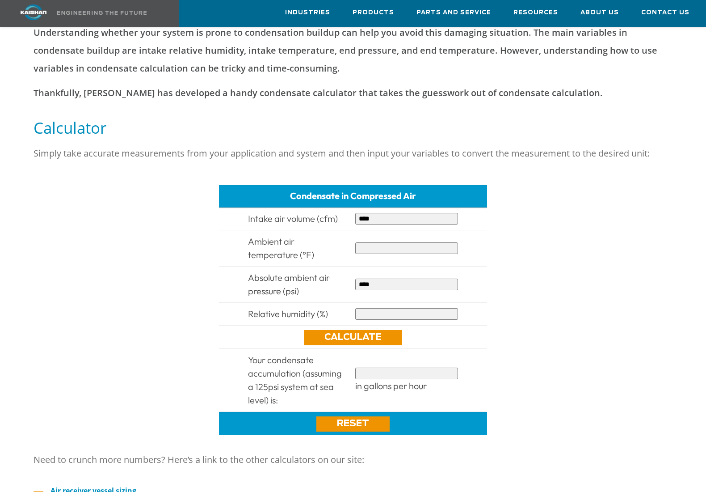 This screenshot has width=706, height=492. I want to click on span: Relative humidity (%), so click(288, 313).